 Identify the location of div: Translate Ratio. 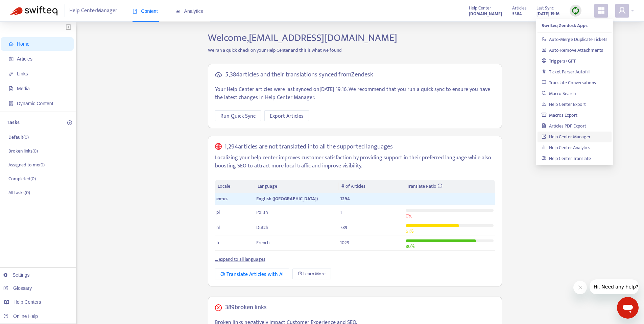
(450, 186).